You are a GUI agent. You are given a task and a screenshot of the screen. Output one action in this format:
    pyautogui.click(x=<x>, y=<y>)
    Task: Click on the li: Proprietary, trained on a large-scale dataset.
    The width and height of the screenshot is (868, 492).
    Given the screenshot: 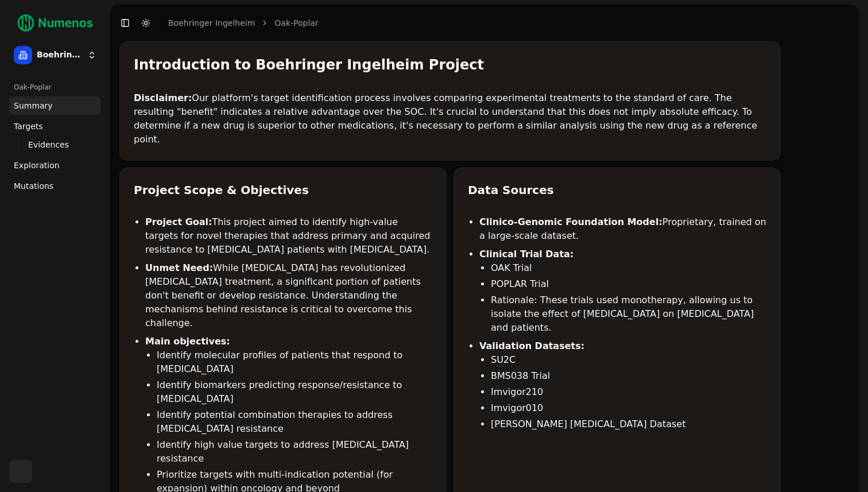 What is the action you would take?
    pyautogui.click(x=623, y=229)
    